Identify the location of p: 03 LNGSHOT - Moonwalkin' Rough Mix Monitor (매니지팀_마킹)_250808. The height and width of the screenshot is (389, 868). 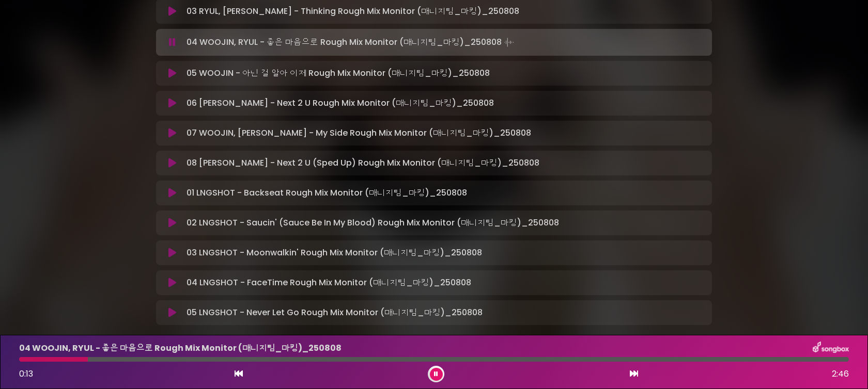
(334, 253).